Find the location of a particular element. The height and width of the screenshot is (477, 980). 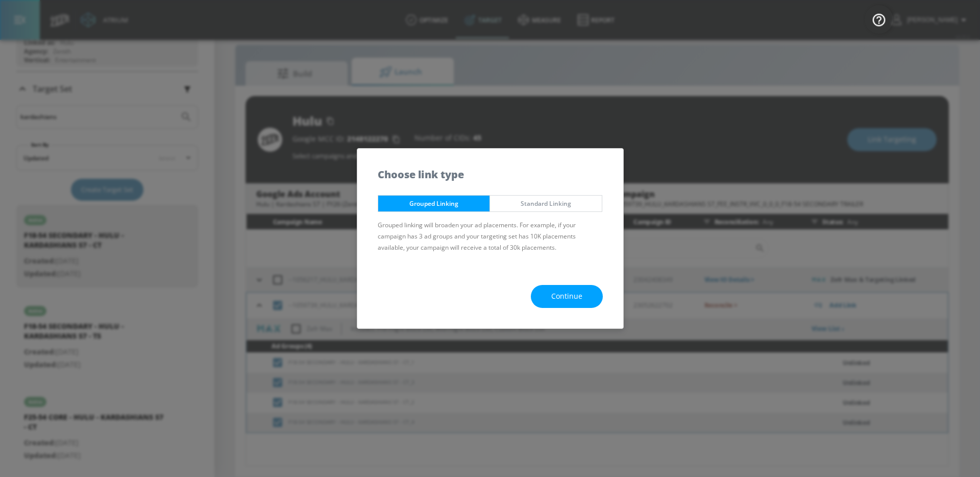

button: Grouped Linking is located at coordinates (434, 203).